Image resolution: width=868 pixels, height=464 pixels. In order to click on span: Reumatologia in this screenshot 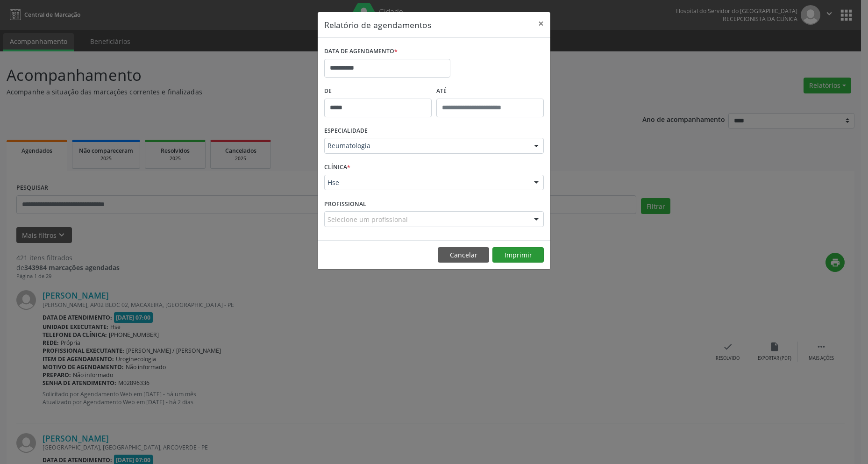, I will do `click(426, 146)`.